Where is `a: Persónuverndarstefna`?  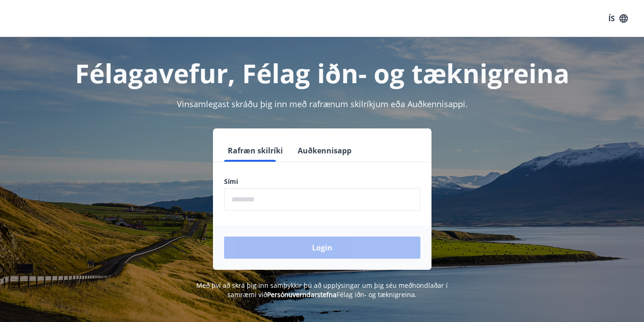 a: Persónuverndarstefna is located at coordinates (302, 294).